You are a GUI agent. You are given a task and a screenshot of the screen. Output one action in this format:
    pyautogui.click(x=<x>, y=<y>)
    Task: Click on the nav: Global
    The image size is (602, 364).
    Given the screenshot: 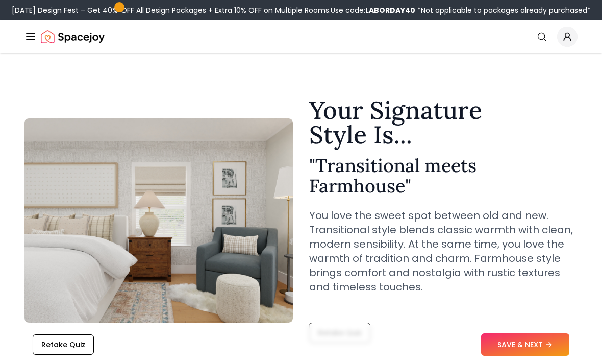 What is the action you would take?
    pyautogui.click(x=301, y=37)
    